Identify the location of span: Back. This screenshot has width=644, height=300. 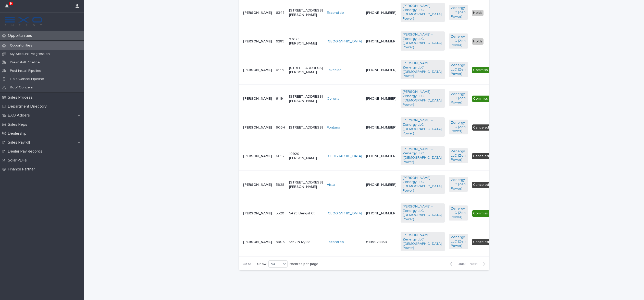
(460, 264).